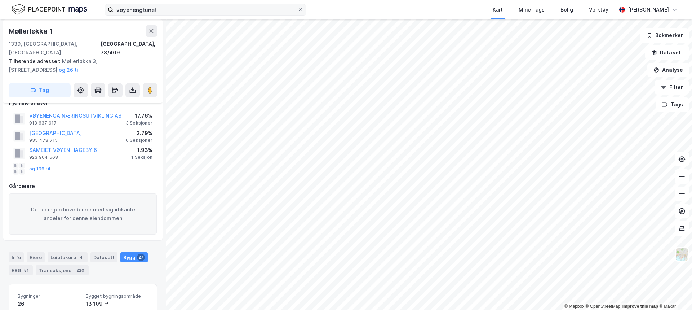 The image size is (692, 310). I want to click on div: 4, so click(81, 257).